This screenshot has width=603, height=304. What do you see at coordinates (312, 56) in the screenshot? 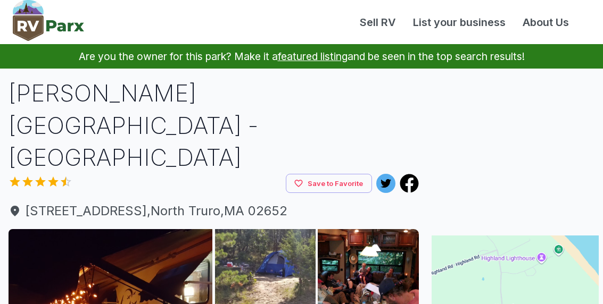
I see `a: featured listing` at bounding box center [312, 56].